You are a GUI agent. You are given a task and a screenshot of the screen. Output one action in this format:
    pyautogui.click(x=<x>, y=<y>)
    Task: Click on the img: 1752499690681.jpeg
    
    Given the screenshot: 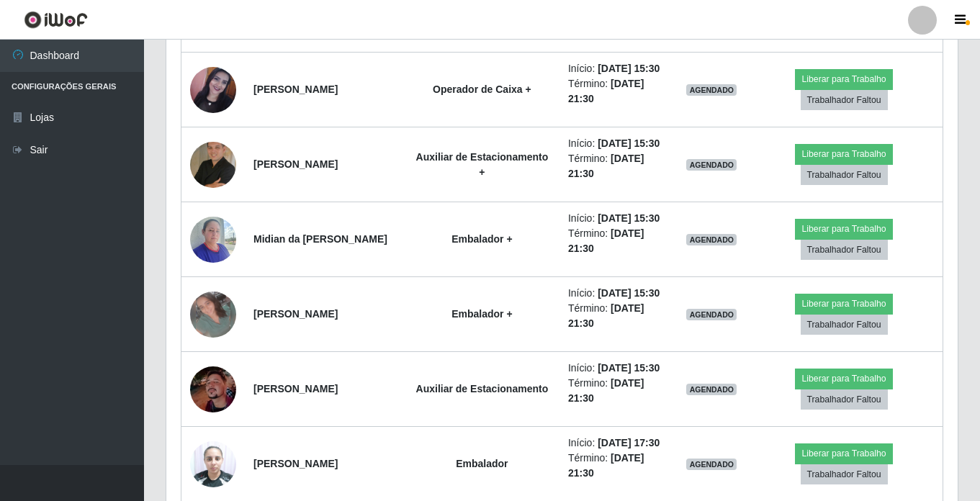 What is the action you would take?
    pyautogui.click(x=213, y=90)
    